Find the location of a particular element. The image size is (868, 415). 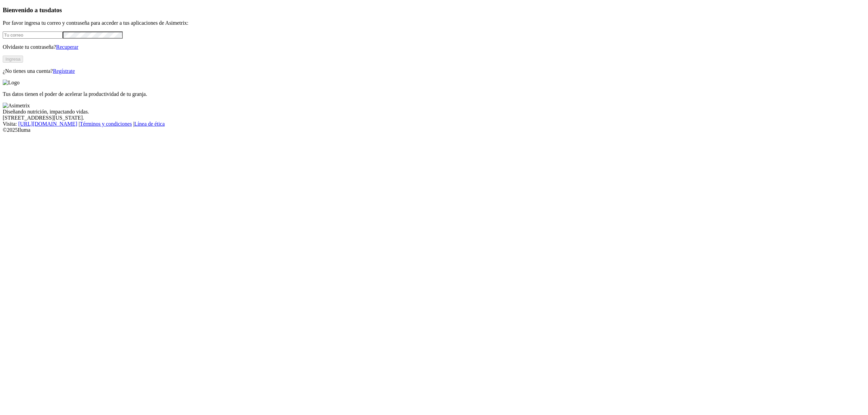

p: Olvidaste tu contraseña? is located at coordinates (434, 47).